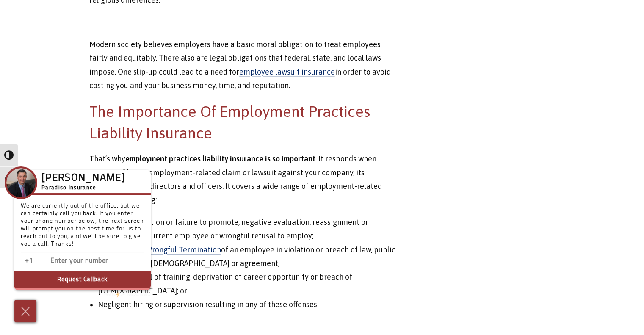  Describe the element at coordinates (114, 294) in the screenshot. I see `span: We're by` at that location.